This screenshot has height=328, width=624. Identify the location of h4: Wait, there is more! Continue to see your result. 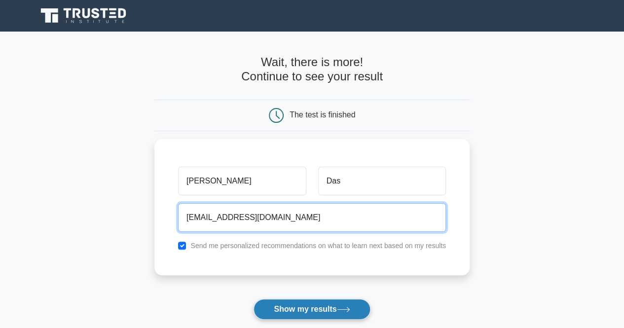
(312, 70).